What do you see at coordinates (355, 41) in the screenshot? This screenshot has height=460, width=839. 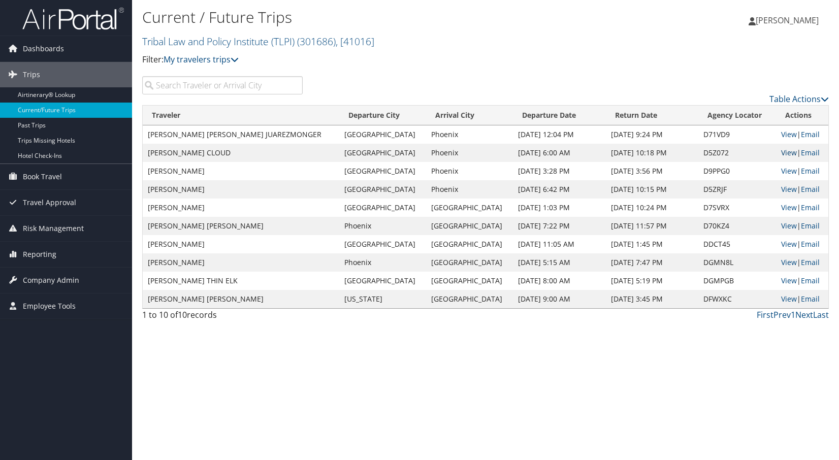 I see `span: , [ 41016 ]` at bounding box center [355, 41].